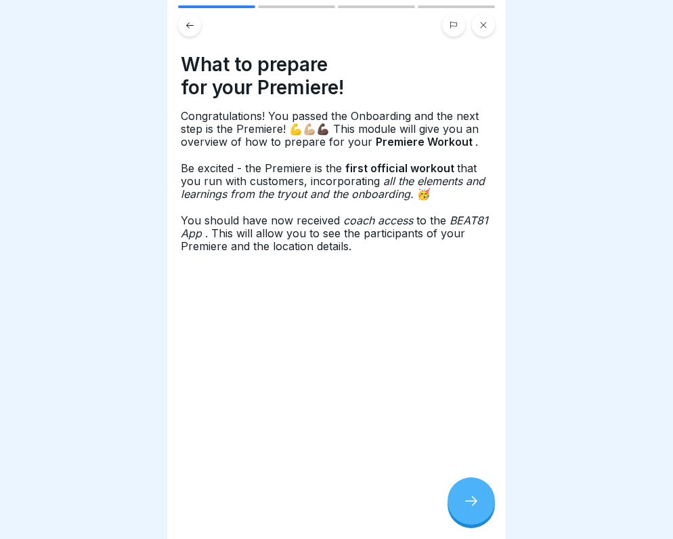 The width and height of the screenshot is (673, 539). Describe the element at coordinates (433, 220) in the screenshot. I see `span: to the` at that location.